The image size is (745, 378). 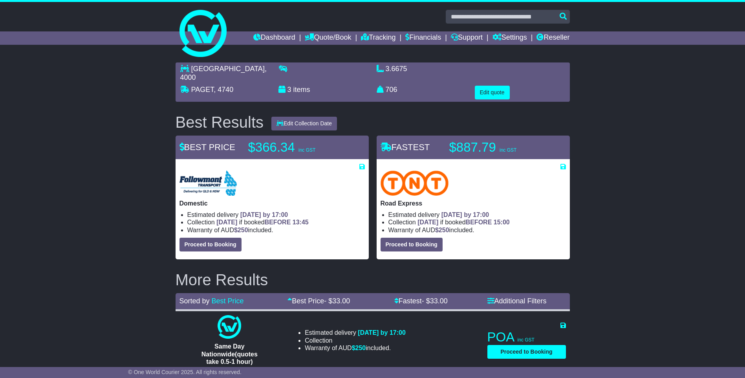 What do you see at coordinates (378, 38) in the screenshot?
I see `a: Tracking` at bounding box center [378, 38].